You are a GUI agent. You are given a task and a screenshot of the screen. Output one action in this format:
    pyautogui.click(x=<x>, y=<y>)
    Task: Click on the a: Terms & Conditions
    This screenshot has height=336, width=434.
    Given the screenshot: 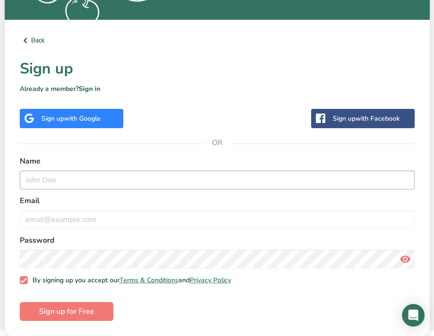 What is the action you would take?
    pyautogui.click(x=149, y=280)
    